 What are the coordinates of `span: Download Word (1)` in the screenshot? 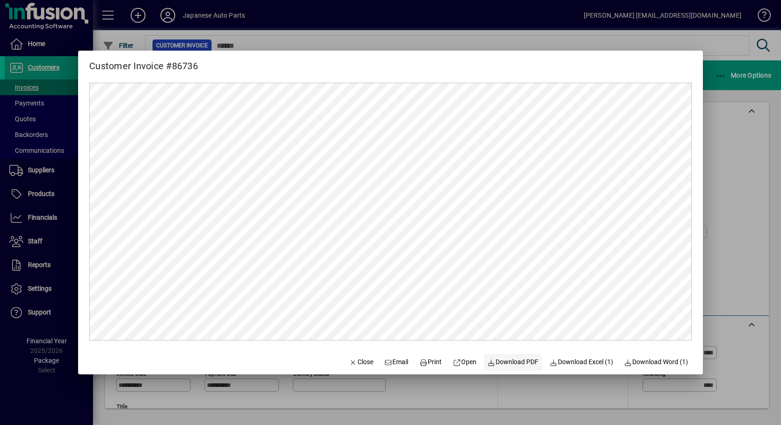 It's located at (656, 362).